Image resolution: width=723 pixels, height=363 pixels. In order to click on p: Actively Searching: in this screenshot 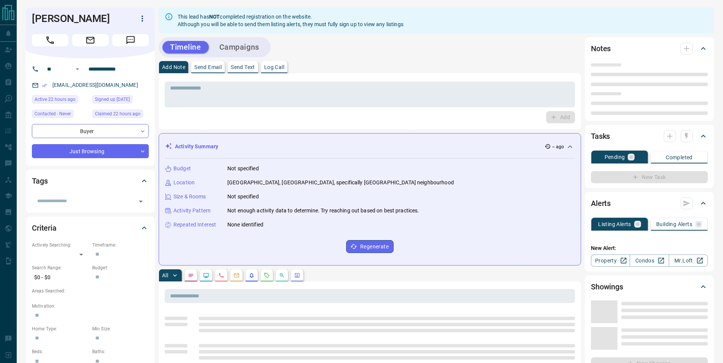, I will do `click(60, 245)`.